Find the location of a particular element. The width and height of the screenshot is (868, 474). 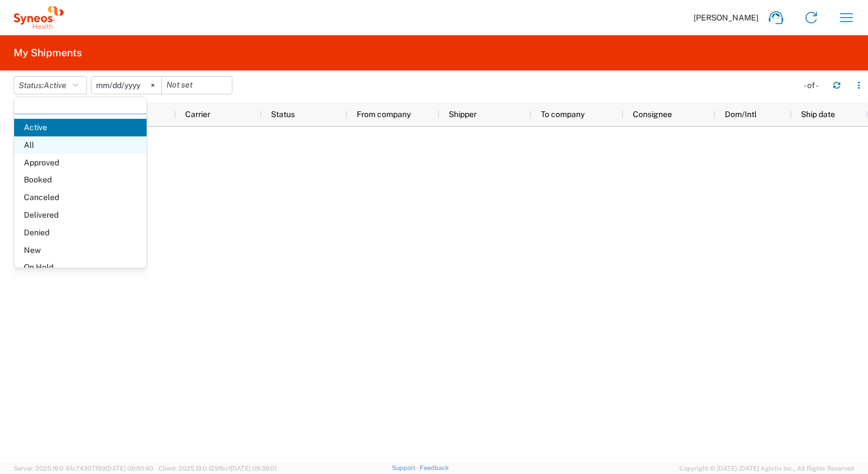

span: Canceled is located at coordinates (80, 197).